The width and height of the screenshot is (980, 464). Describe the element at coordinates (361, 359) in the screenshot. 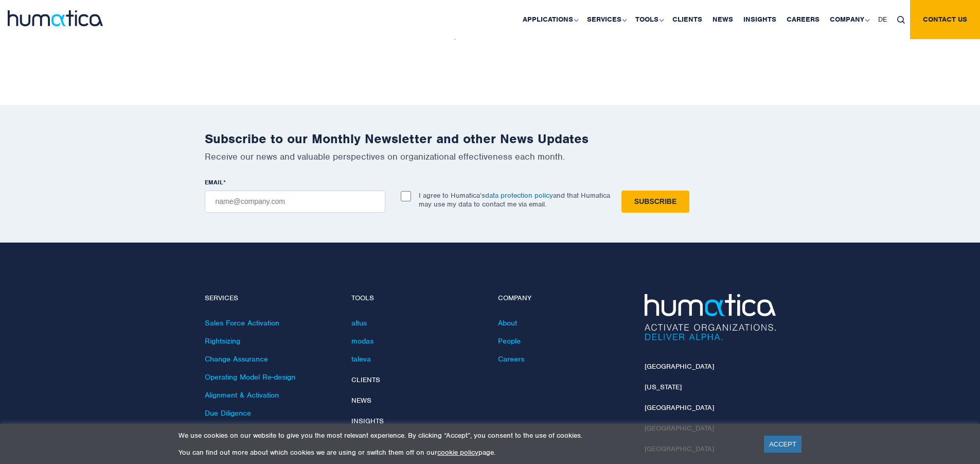

I see `a: taleva` at that location.